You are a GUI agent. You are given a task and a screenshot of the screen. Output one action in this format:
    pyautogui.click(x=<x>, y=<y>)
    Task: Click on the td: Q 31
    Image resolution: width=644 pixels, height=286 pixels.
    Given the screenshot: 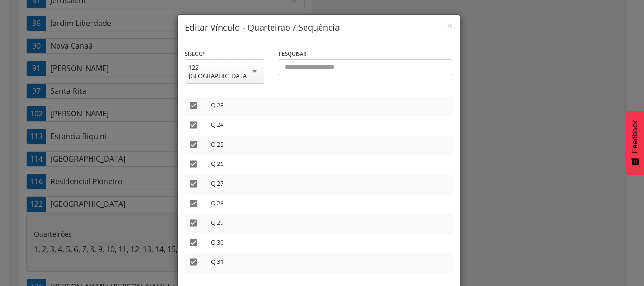 What is the action you would take?
    pyautogui.click(x=329, y=263)
    